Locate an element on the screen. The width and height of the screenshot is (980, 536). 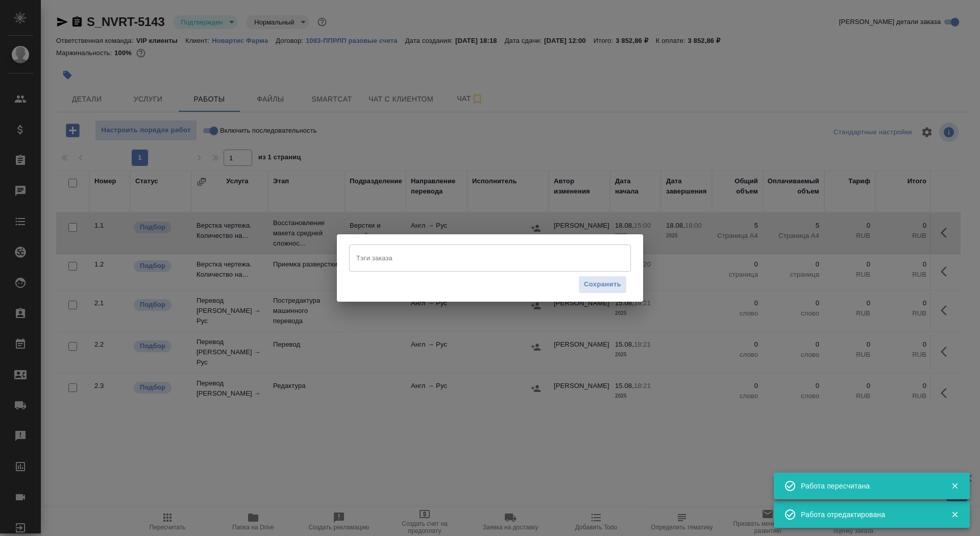
button: Сохранить is located at coordinates (602, 285).